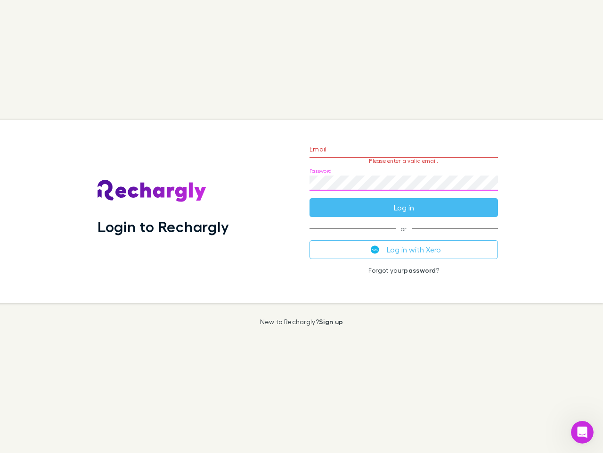 This screenshot has width=603, height=453. I want to click on img: Xero's logo, so click(375, 249).